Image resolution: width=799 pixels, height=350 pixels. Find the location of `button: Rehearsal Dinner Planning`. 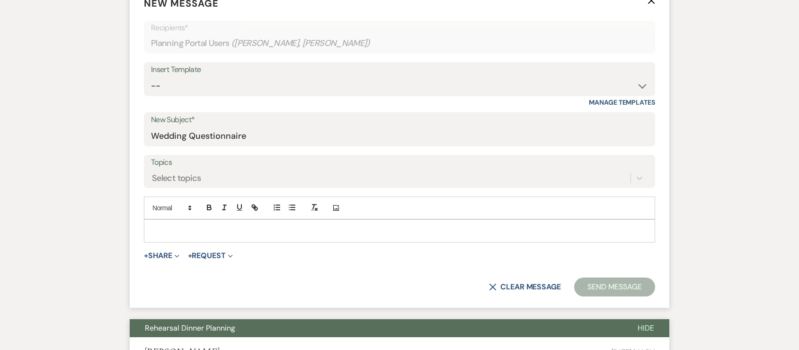

button: Rehearsal Dinner Planning is located at coordinates (376, 328).